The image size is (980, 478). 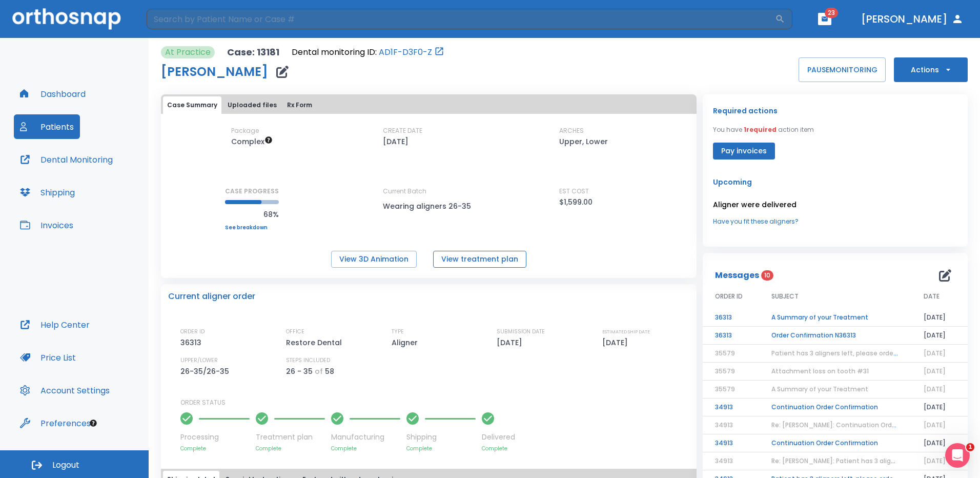 What do you see at coordinates (48, 358) in the screenshot?
I see `button: Price List` at bounding box center [48, 358].